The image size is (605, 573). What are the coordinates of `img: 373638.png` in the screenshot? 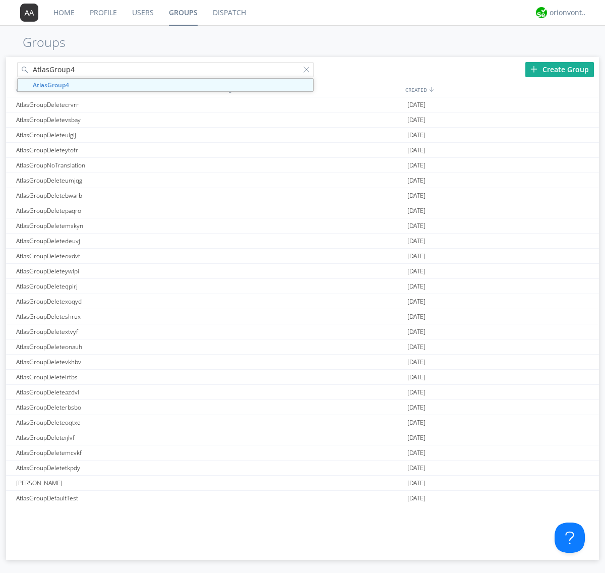 It's located at (29, 13).